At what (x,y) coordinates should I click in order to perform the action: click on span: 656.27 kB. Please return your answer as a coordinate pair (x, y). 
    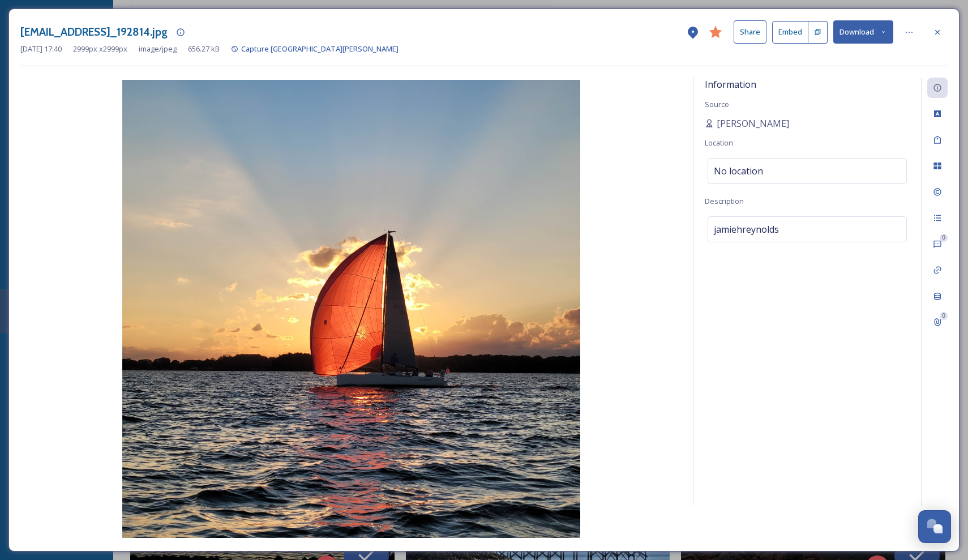
    Looking at the image, I should click on (204, 49).